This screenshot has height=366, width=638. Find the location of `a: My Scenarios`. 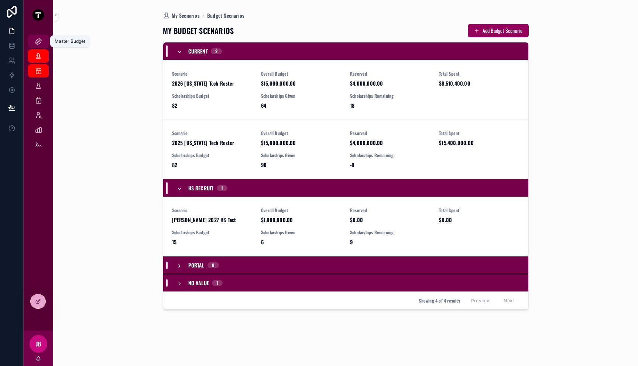

a: My Scenarios is located at coordinates (181, 16).